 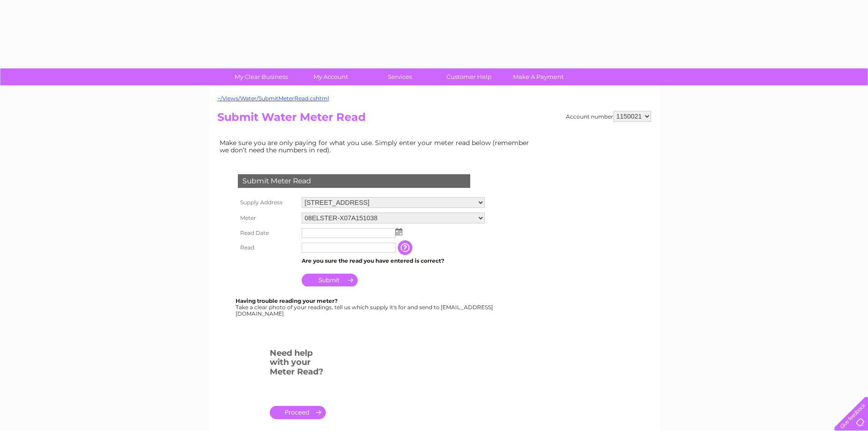 I want to click on div: Account number, so click(x=609, y=116).